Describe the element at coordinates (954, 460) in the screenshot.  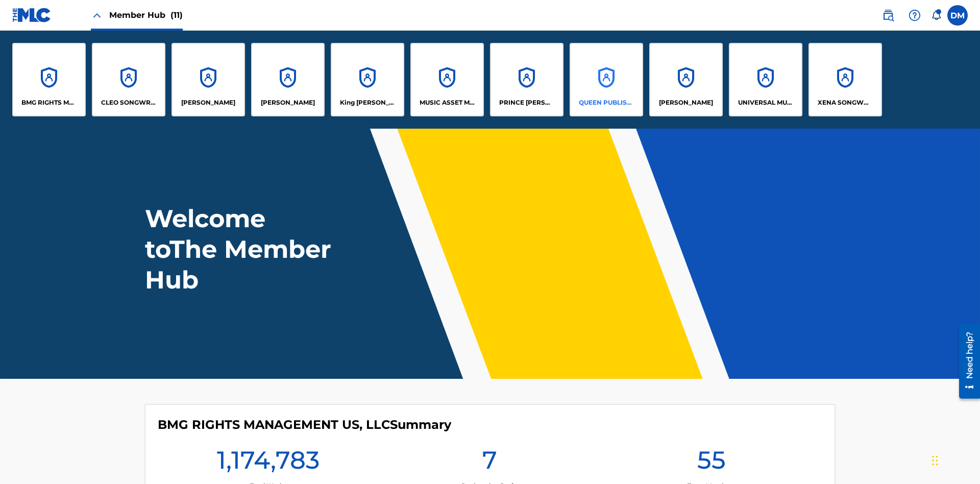
I see `div: Chat Widget` at that location.